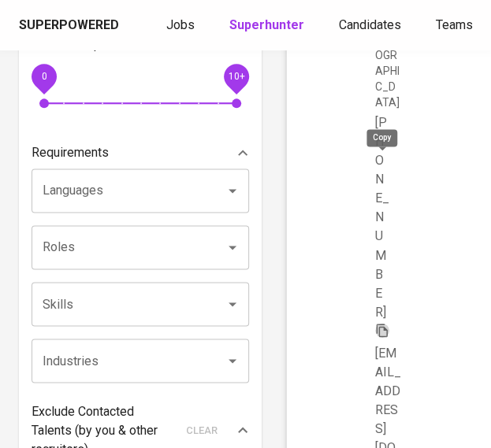 This screenshot has height=448, width=491. Describe the element at coordinates (43, 76) in the screenshot. I see `span: 0` at that location.